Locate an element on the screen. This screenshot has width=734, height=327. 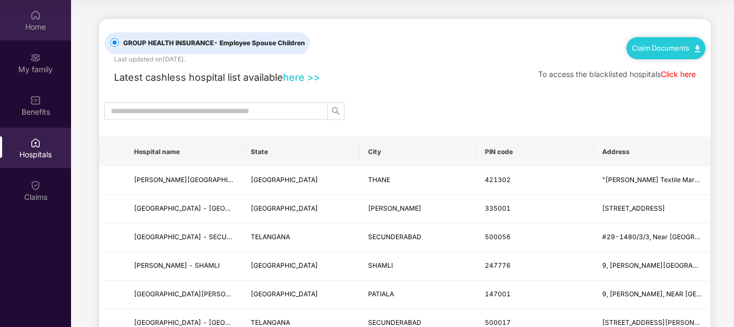
img: svg+xml;base64,PHN2ZyBpZD0iQmVuZWZpdHMiIHhtbG5zPSJodHRwOi8vd3d3LnczLm9yZy8yMDAwL3N2ZyIgd2lkdGg9Ij... is located at coordinates (36, 100).